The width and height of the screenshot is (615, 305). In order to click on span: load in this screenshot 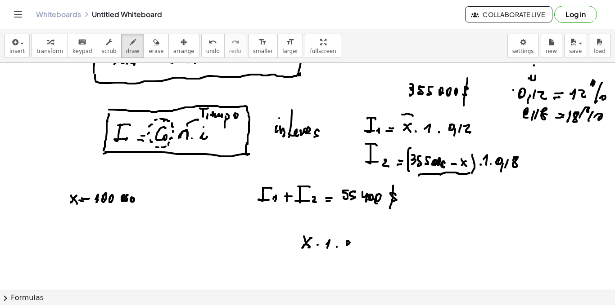, I will do `click(599, 51)`.